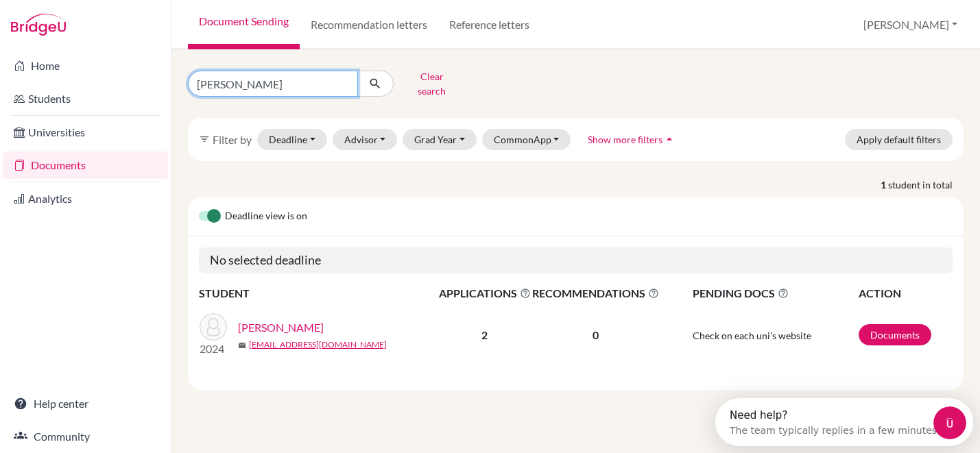 This screenshot has height=453, width=980. I want to click on button: CommonApp, so click(527, 139).